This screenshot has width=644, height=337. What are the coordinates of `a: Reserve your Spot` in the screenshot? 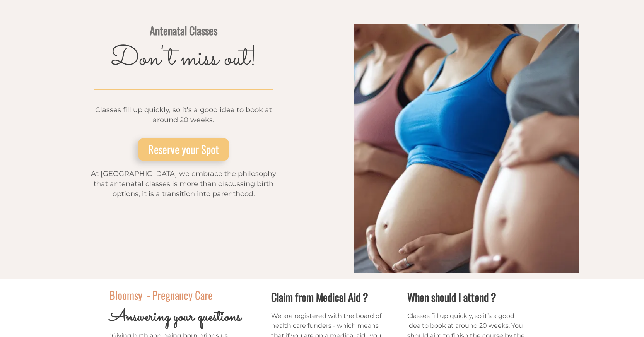 It's located at (183, 150).